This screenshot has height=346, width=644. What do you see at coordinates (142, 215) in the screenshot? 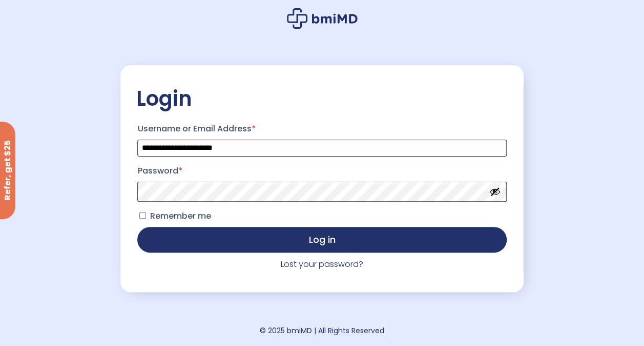
I see `input: Remember me` at bounding box center [142, 215].